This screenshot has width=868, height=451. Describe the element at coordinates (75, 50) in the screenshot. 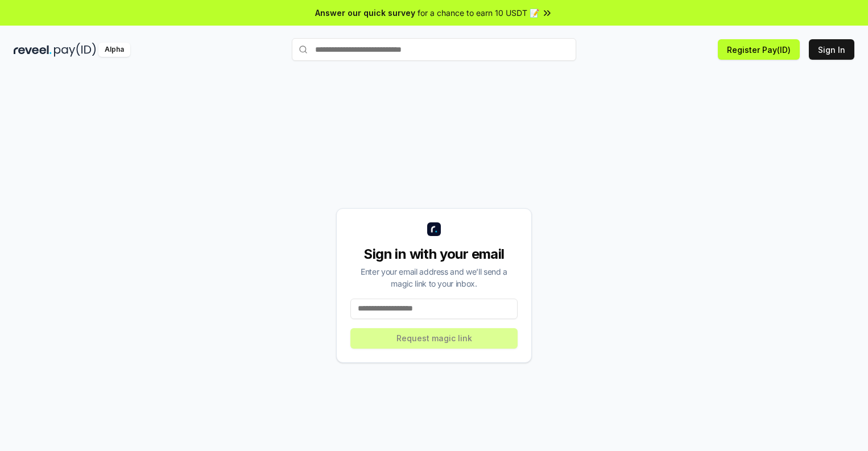

I see `img: pay_id` at that location.